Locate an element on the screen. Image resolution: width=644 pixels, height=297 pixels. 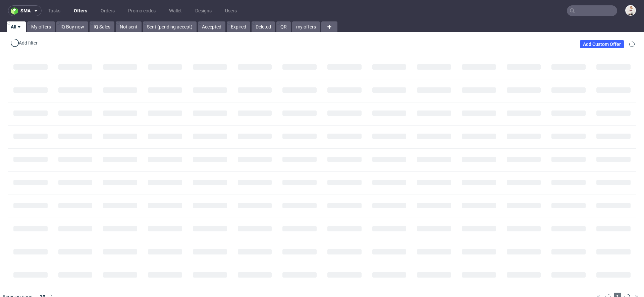
a: All is located at coordinates (16, 27).